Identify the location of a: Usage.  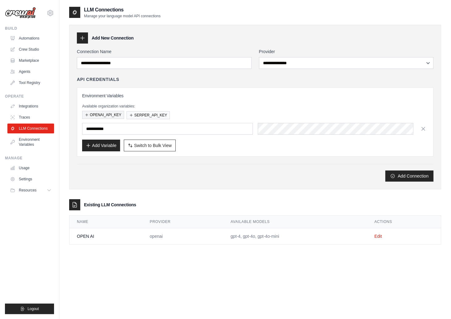
(31, 168).